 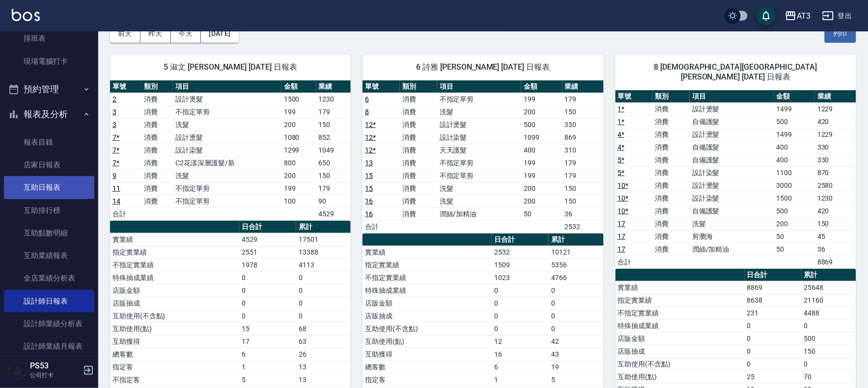 I want to click on td: 2551, so click(x=268, y=252).